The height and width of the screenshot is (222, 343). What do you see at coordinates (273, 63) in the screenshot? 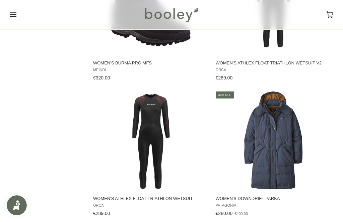
I see `span: Women's Athlex Float Triathlon Wetsuit V2` at bounding box center [273, 63].